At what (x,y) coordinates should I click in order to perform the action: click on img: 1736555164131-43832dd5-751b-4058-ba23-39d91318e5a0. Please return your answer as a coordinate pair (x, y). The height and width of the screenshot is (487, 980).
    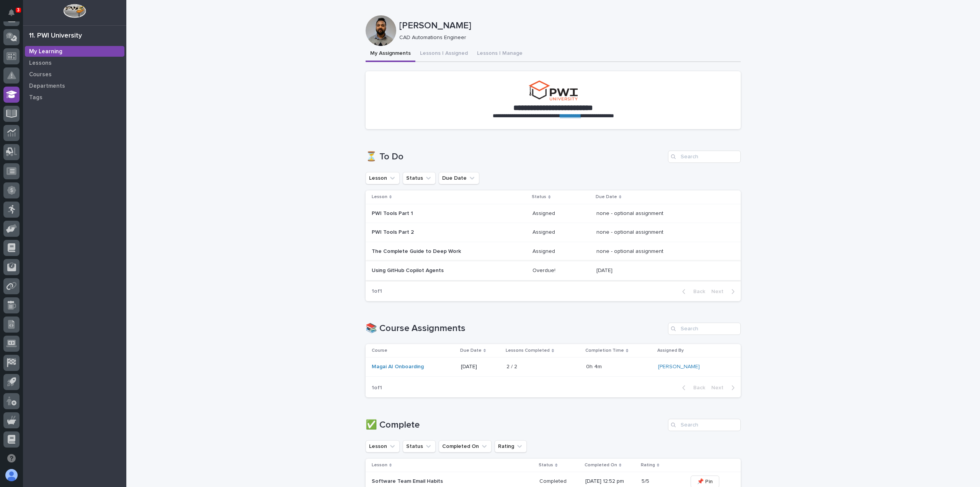
    Looking at the image, I should click on (15, 92).